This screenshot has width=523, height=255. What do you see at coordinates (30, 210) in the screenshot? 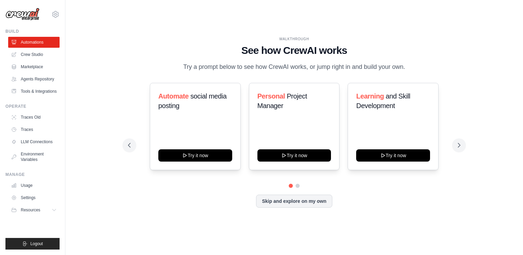
I see `span: Resources` at bounding box center [30, 210].